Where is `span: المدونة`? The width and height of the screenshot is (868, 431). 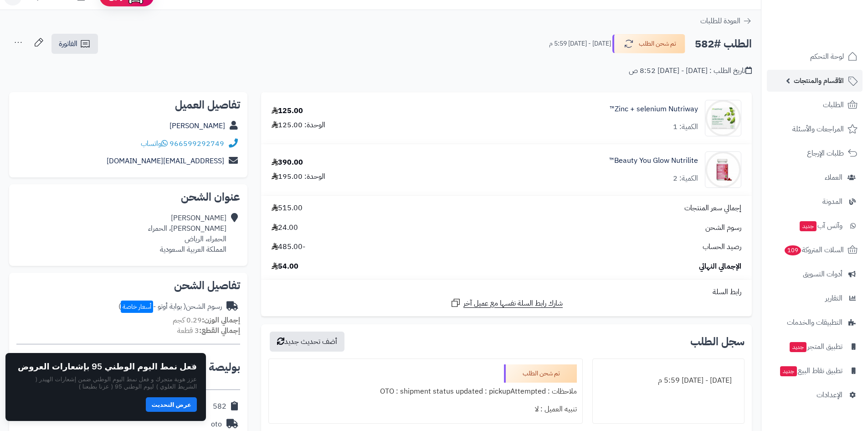
span: المدونة is located at coordinates (833, 202).